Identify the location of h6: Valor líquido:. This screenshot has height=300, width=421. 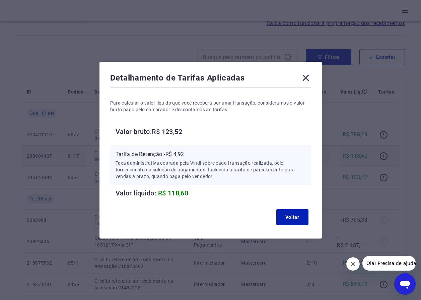
(213, 193).